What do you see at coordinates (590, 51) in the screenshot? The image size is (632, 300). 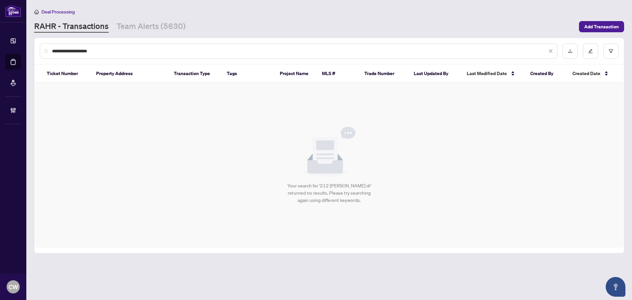 I see `span: edit` at bounding box center [590, 51].